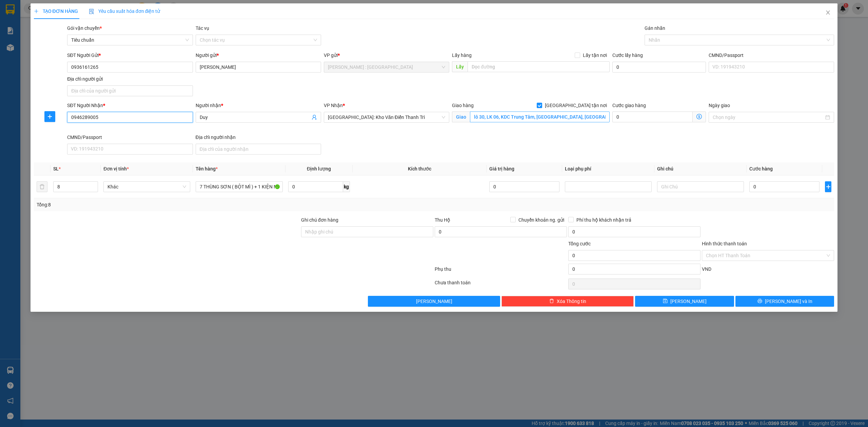  What do you see at coordinates (725, 244) in the screenshot?
I see `label: Hình thức thanh toán` at bounding box center [725, 244].